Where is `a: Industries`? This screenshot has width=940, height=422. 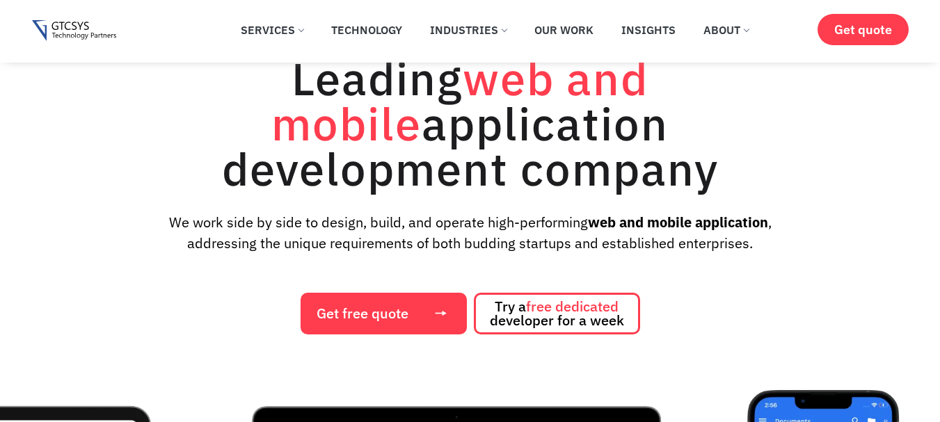 a: Industries is located at coordinates (468, 30).